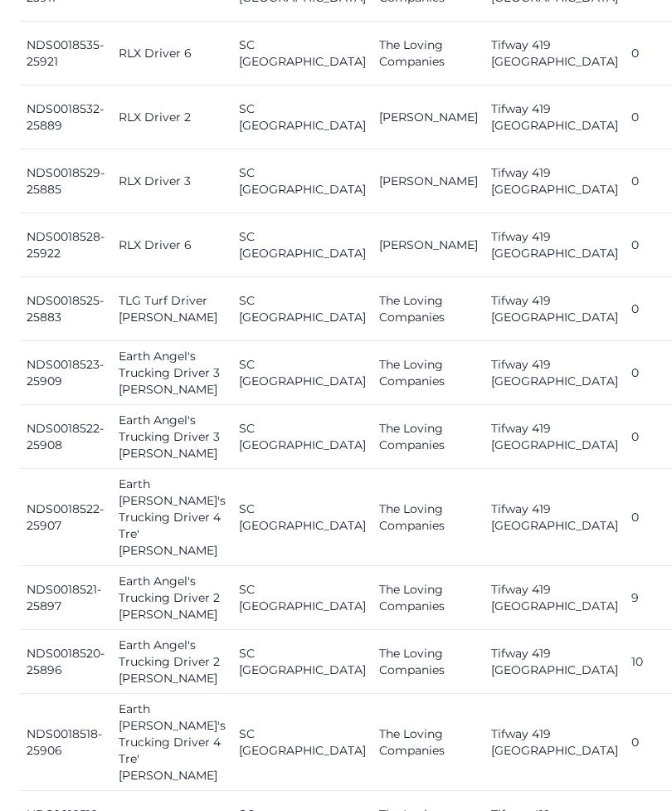 Image resolution: width=672 pixels, height=811 pixels. What do you see at coordinates (66, 742) in the screenshot?
I see `td: NDS0018518-25906` at bounding box center [66, 742].